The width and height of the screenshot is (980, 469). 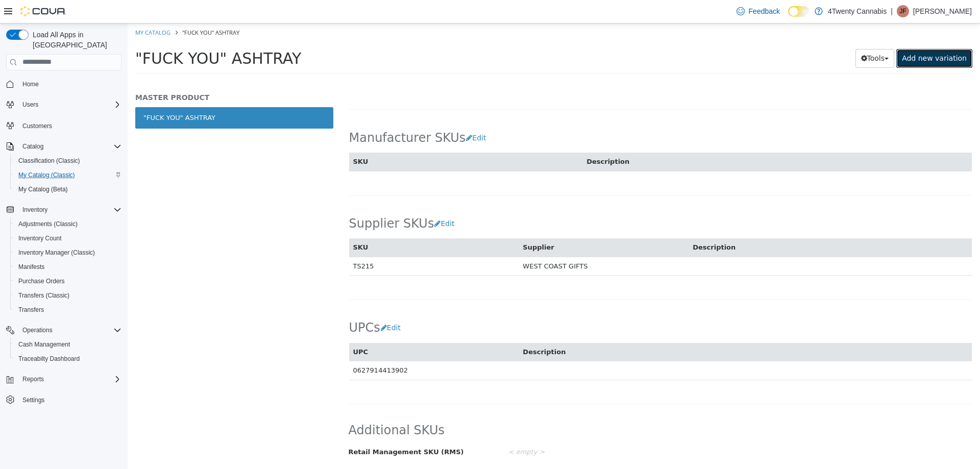 I want to click on span: Settings, so click(x=33, y=400).